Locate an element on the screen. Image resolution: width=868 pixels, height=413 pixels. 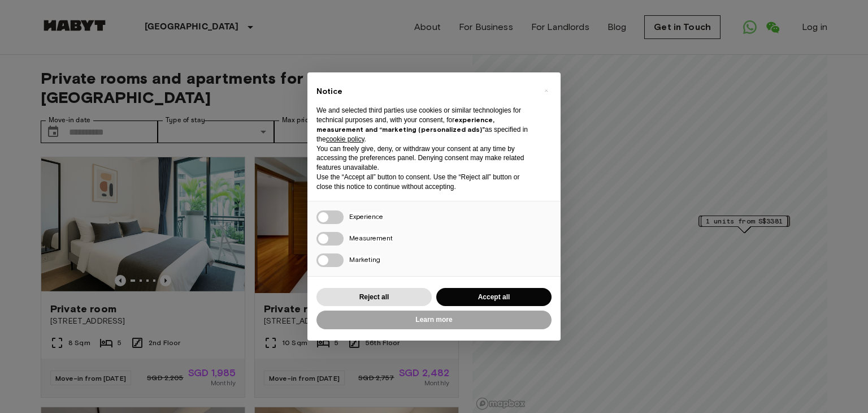
p: You can freely give, deny, or withdraw your consent at any time by accessing the preferences pane... is located at coordinates (425, 158).